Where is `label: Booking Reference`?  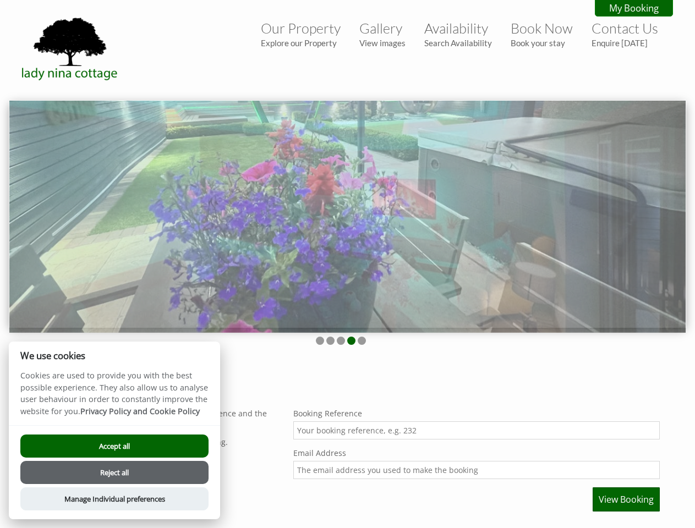
label: Booking Reference is located at coordinates (477, 413).